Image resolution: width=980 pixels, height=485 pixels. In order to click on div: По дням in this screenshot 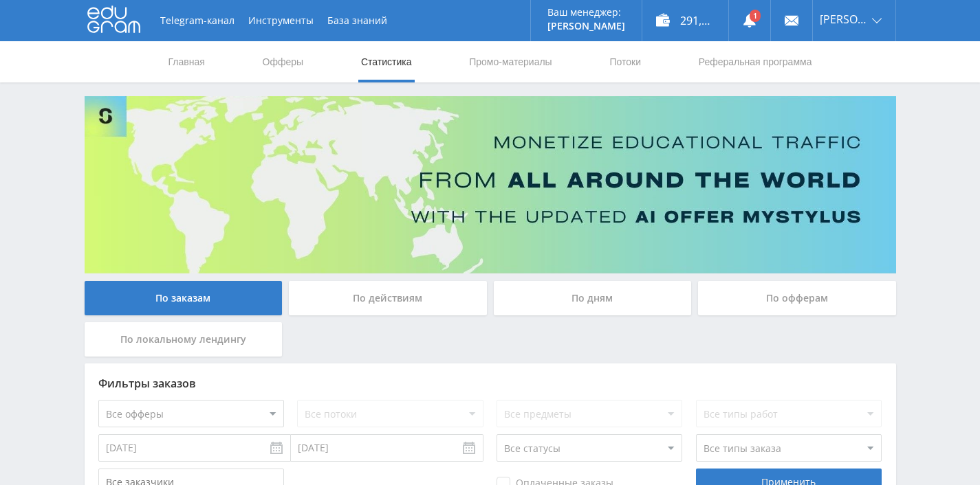, I will do `click(593, 298)`.